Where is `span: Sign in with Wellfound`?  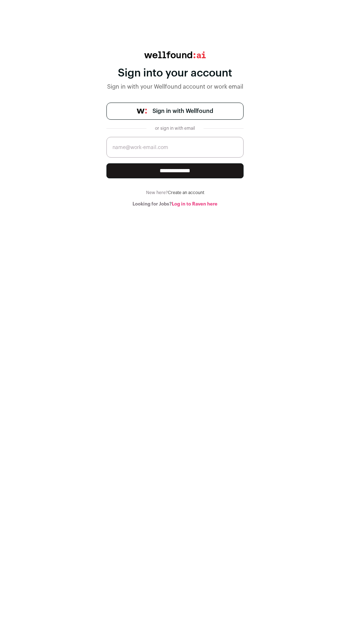
span: Sign in with Wellfound is located at coordinates (183, 111).